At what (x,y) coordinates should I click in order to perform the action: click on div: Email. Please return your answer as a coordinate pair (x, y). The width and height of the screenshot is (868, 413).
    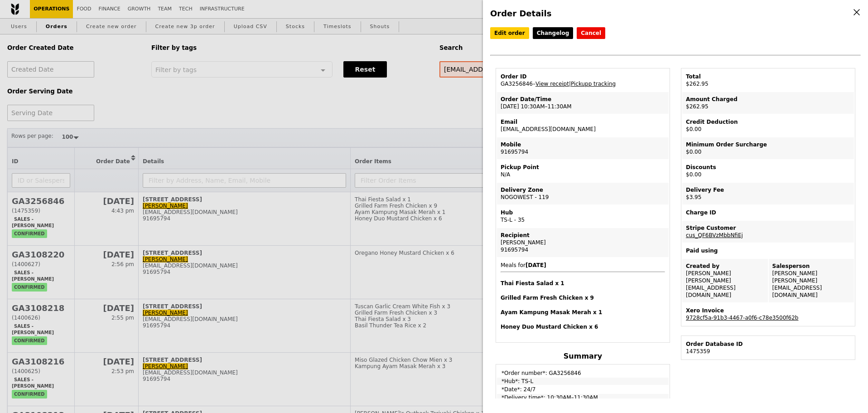
    Looking at the image, I should click on (582, 122).